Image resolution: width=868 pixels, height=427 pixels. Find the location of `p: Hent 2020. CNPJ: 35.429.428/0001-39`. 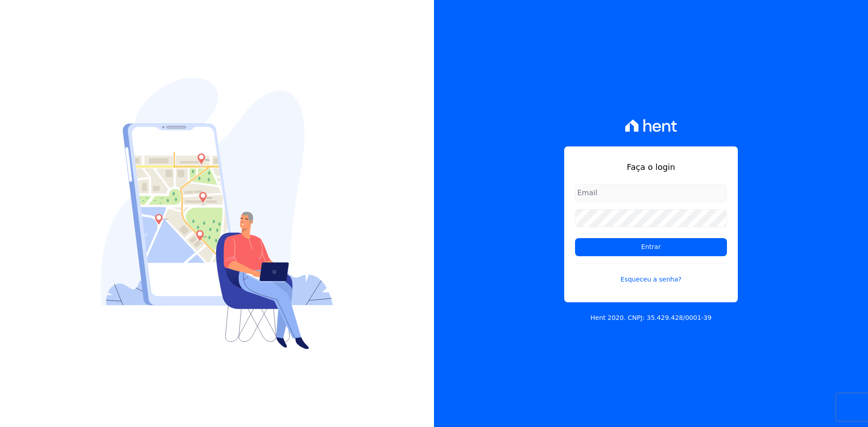

p: Hent 2020. CNPJ: 35.429.428/0001-39 is located at coordinates (651, 318).